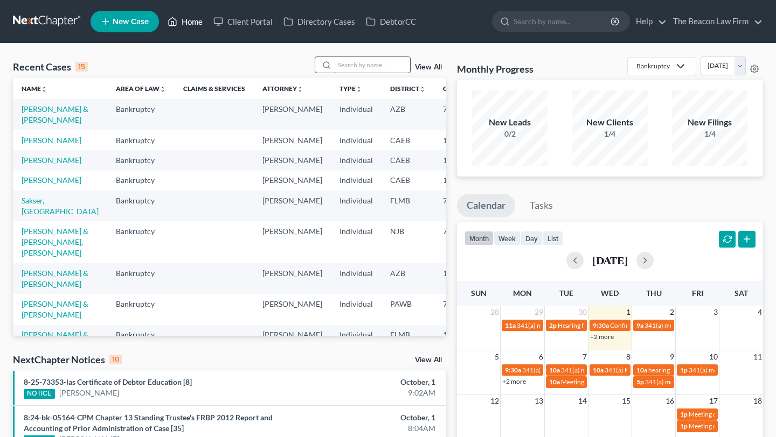  I want to click on span: 14, so click(582, 401).